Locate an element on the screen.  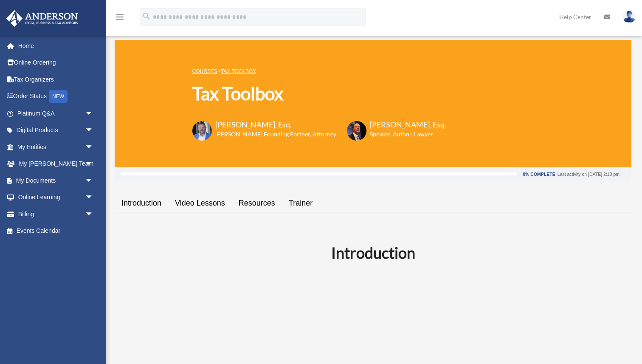
a: Home is located at coordinates (56, 46).